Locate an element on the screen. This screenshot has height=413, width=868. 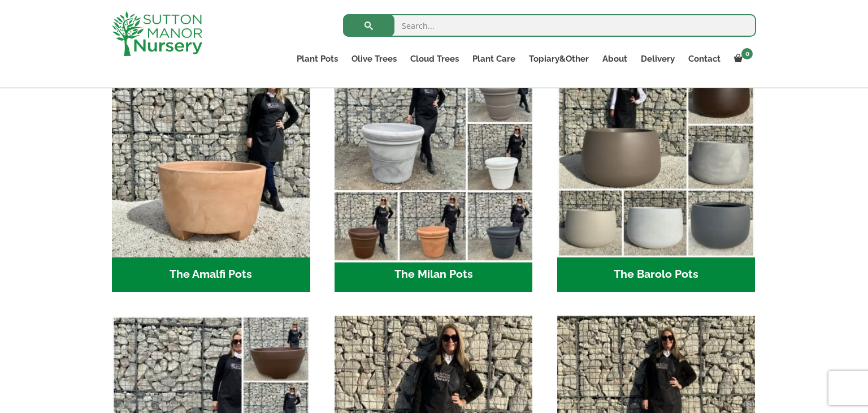
input: Search... is located at coordinates (549, 26).